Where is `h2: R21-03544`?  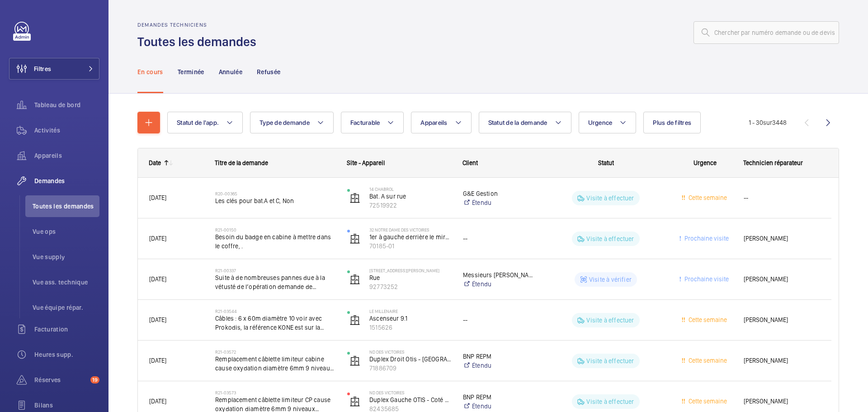 h2: R21-03544 is located at coordinates (275, 311).